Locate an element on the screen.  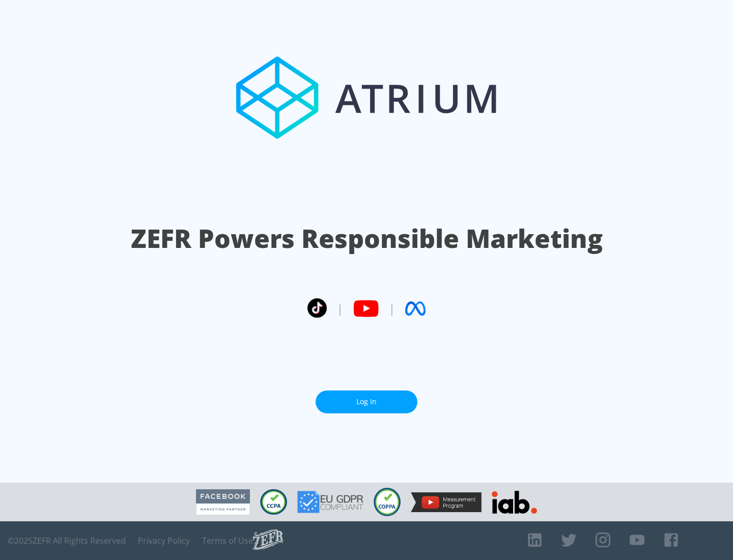
img: IAB is located at coordinates (514, 502).